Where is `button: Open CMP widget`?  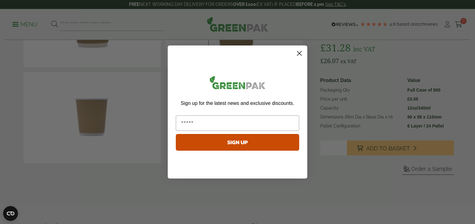
button: Open CMP widget is located at coordinates (11, 214).